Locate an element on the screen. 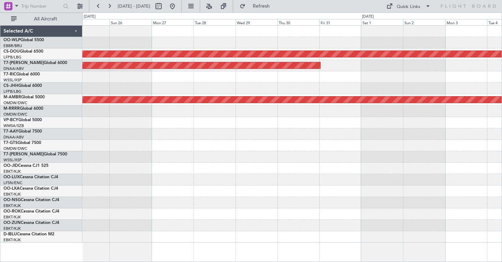 The width and height of the screenshot is (502, 262). span: All Aircraft is located at coordinates (45, 19).